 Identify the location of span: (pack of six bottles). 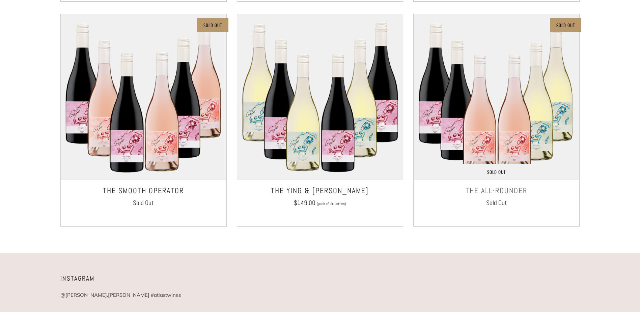
(331, 203).